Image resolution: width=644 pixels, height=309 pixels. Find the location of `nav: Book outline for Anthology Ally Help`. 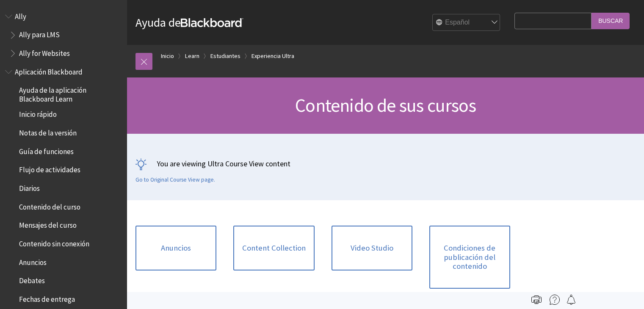

nav: Book outline for Anthology Ally Help is located at coordinates (64, 35).